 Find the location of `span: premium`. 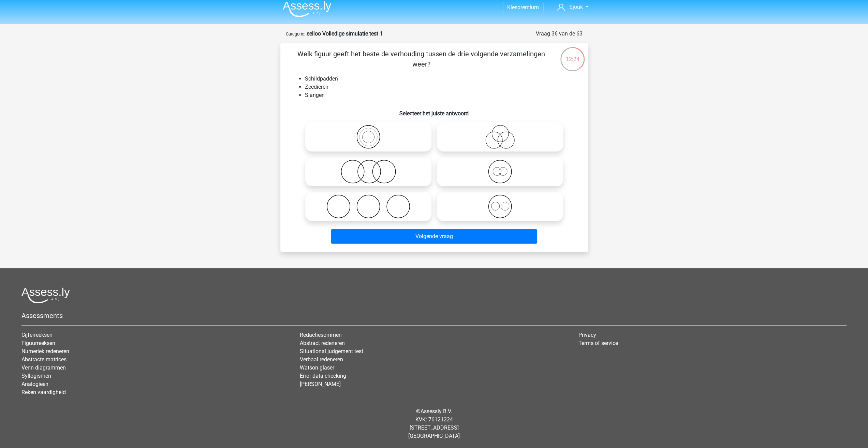

span: premium is located at coordinates (528, 7).